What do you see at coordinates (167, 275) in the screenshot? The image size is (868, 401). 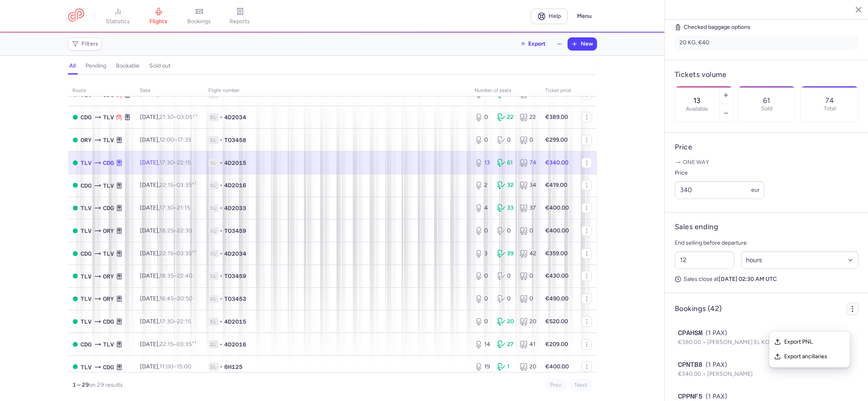 I see `time: 18:35` at bounding box center [167, 275].